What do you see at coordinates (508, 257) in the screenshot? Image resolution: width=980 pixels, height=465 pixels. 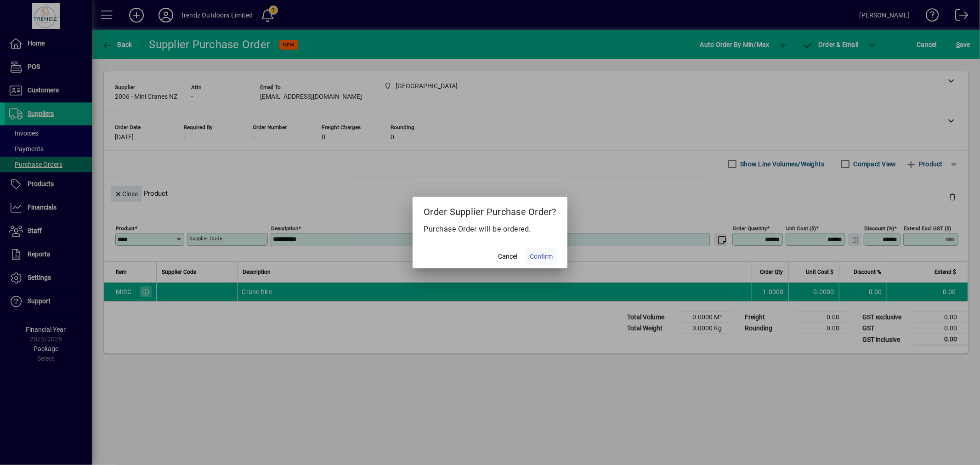 I see `span: Cancel` at bounding box center [508, 257].